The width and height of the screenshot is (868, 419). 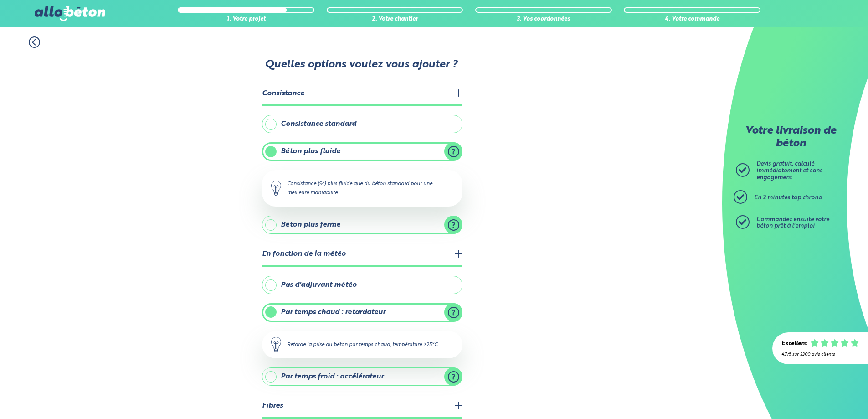 I want to click on div: 4. Votre commande, so click(x=692, y=19).